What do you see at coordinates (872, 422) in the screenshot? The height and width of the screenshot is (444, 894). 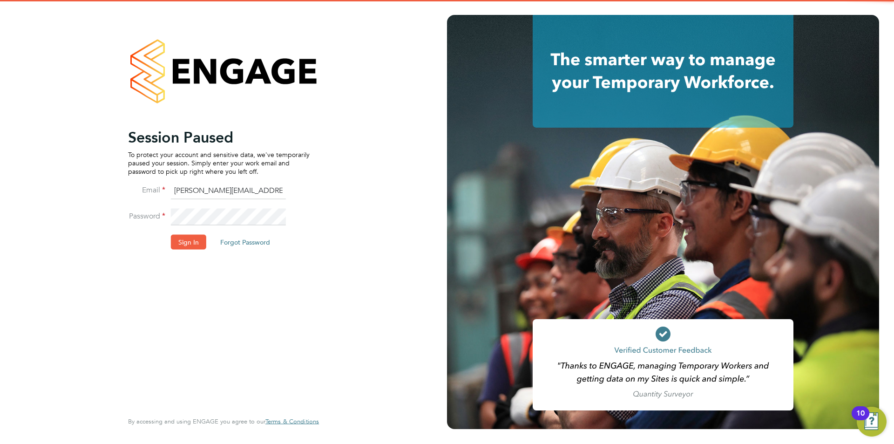 I see `button: Open Resource Center, 10 new notifications` at bounding box center [872, 422].